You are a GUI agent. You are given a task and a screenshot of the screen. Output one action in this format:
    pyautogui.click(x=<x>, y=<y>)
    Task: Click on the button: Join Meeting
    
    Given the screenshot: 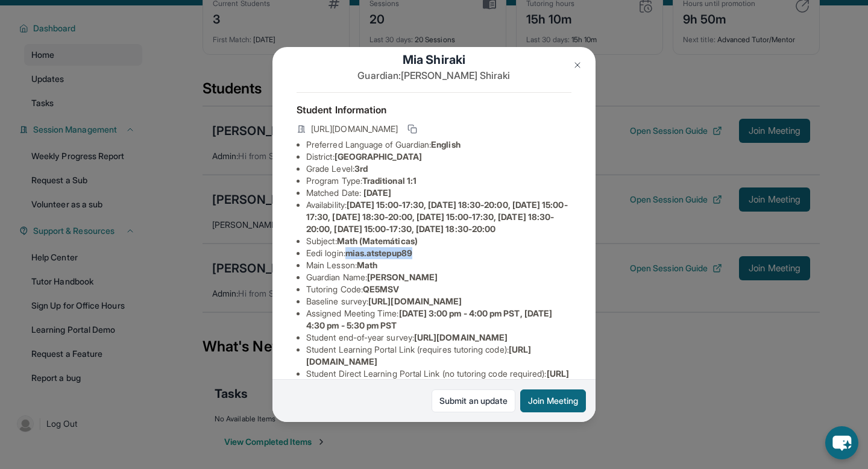 What is the action you would take?
    pyautogui.click(x=553, y=401)
    